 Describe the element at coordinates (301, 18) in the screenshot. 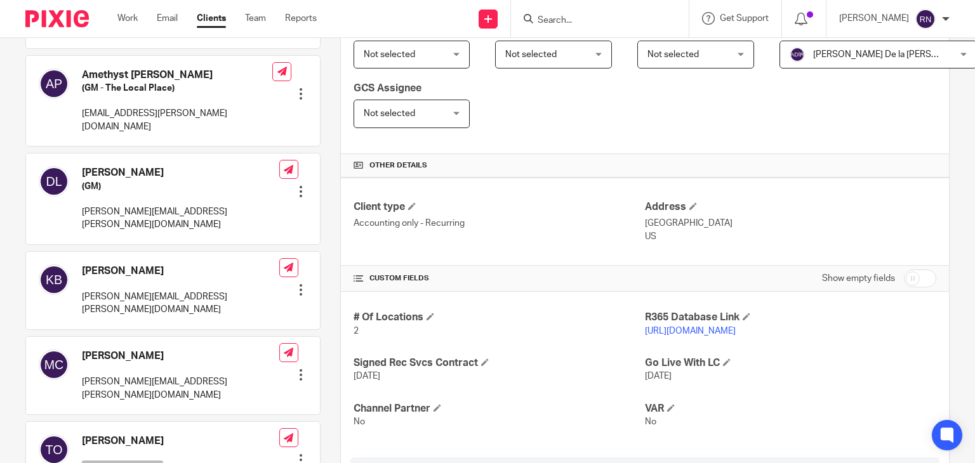

I see `a: Reports` at that location.